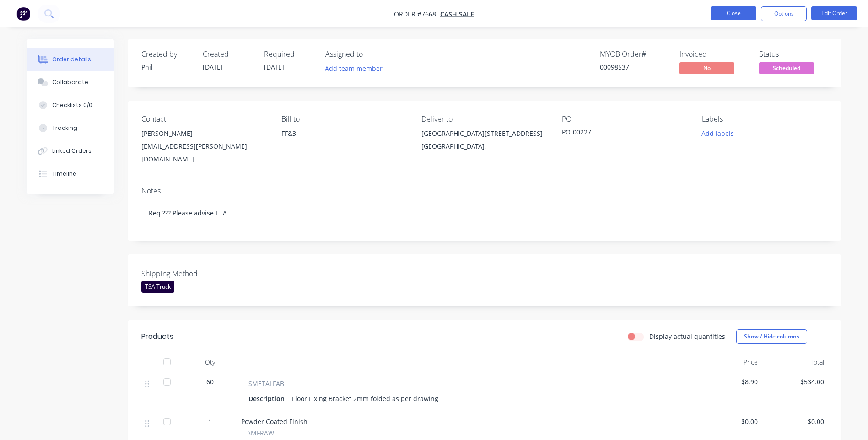  Describe the element at coordinates (157, 337) in the screenshot. I see `div: Products` at that location.